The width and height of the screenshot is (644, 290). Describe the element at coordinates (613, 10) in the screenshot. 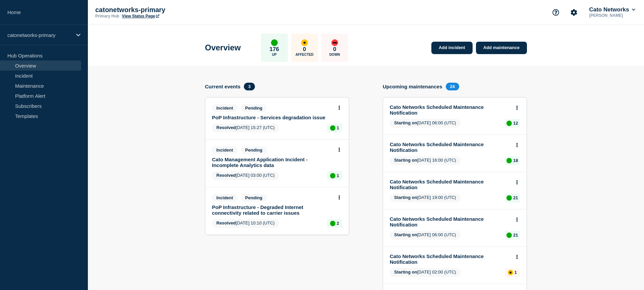

I see `button: Cato Networks` at that location.